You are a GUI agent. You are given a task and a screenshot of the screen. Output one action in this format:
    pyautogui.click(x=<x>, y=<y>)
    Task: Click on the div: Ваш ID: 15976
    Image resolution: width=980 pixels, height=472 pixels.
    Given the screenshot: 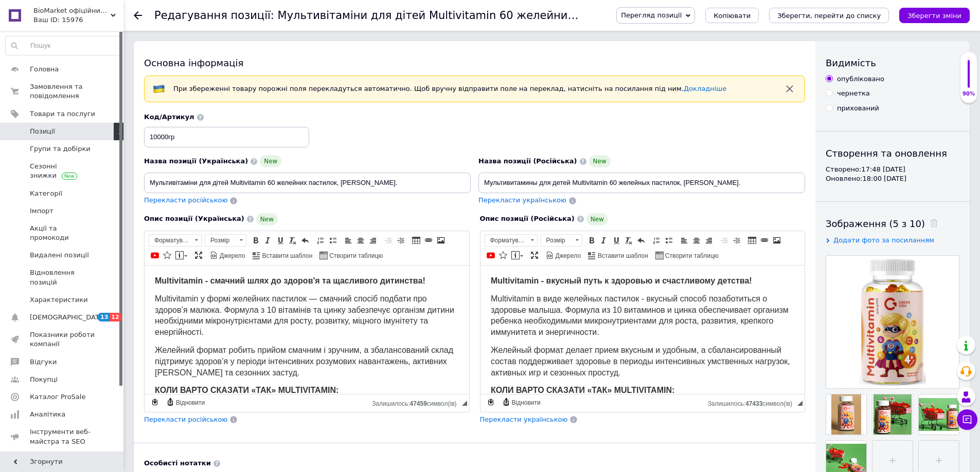 What is the action you would take?
    pyautogui.click(x=79, y=20)
    